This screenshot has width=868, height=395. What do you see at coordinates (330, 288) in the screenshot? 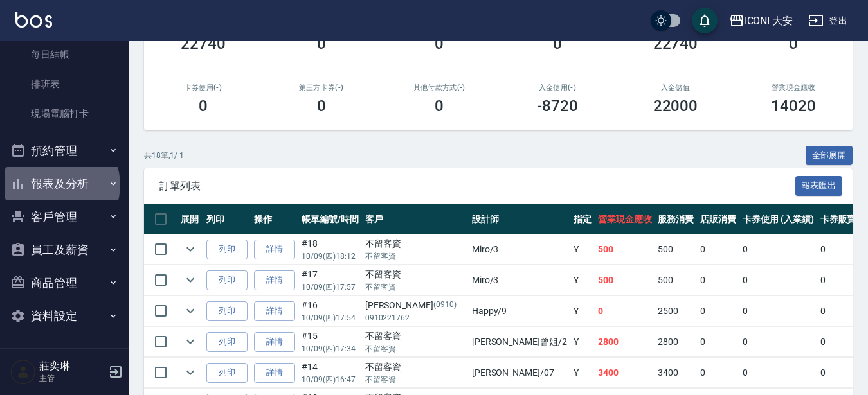
I see `p: 10/09 (四) 17:57` at bounding box center [330, 288].